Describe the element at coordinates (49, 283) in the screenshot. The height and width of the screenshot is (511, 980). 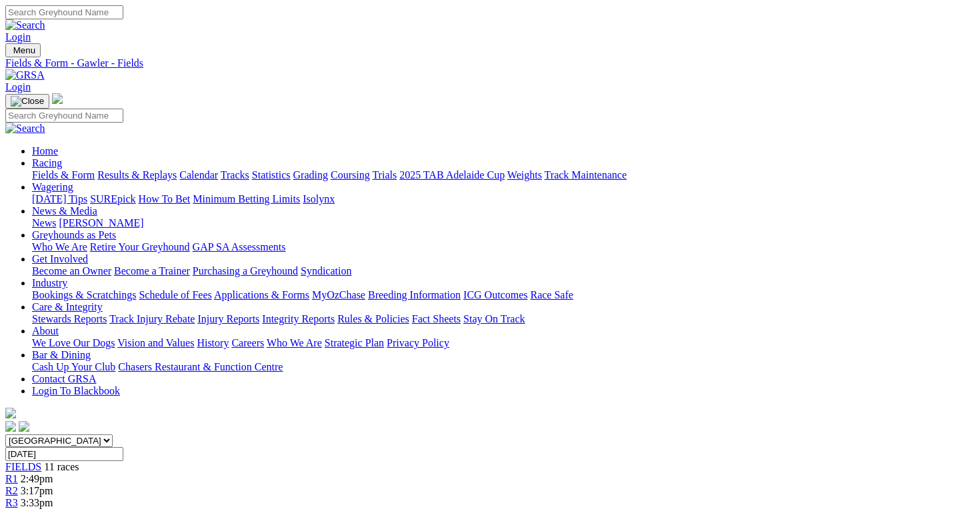
I see `a: Industry` at that location.